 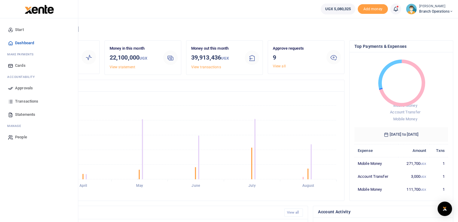 I want to click on span: Approvals, so click(x=24, y=88).